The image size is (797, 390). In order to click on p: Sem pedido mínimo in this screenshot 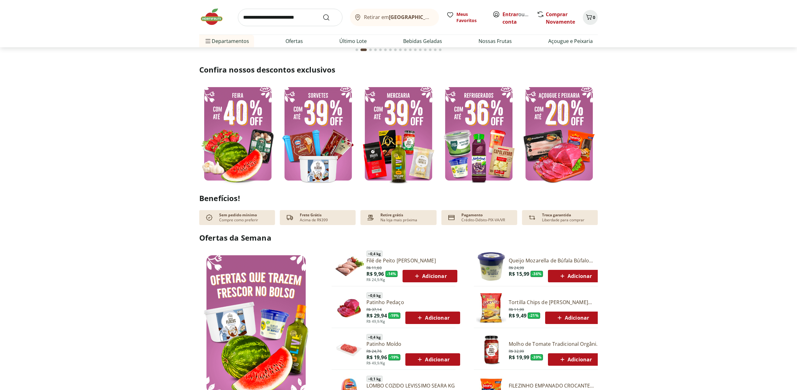, I will do `click(238, 215)`.